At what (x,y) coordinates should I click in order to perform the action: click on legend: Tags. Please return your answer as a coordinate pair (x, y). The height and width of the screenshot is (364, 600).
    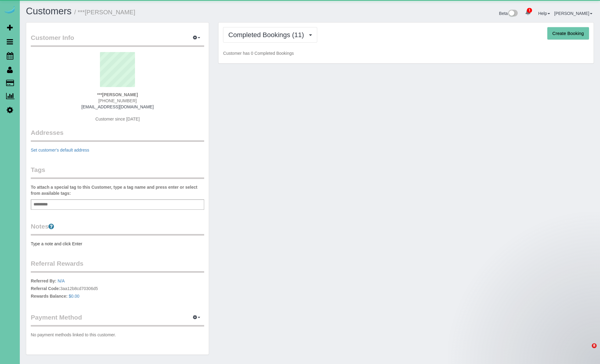
    Looking at the image, I should click on (117, 172).